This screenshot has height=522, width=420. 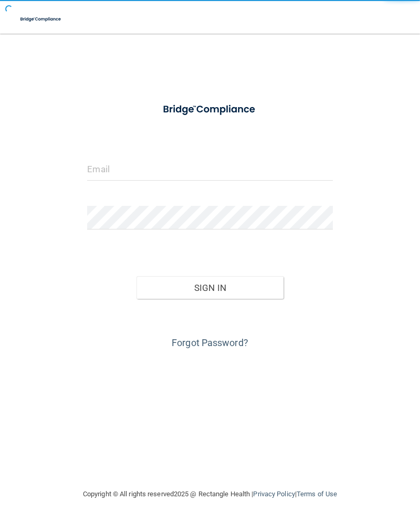 What do you see at coordinates (274, 494) in the screenshot?
I see `a: Privacy Policy` at bounding box center [274, 494].